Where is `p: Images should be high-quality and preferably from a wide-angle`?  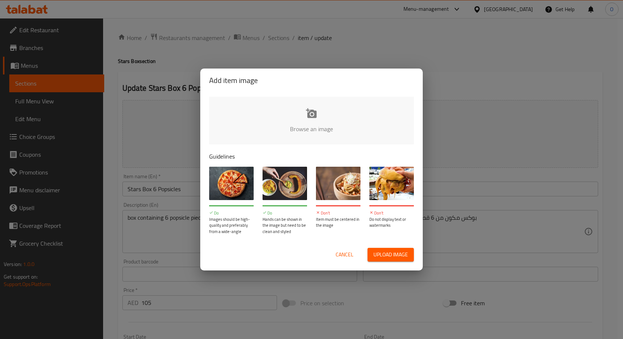
p: Images should be high-quality and preferably from a wide-angle is located at coordinates (231, 226).